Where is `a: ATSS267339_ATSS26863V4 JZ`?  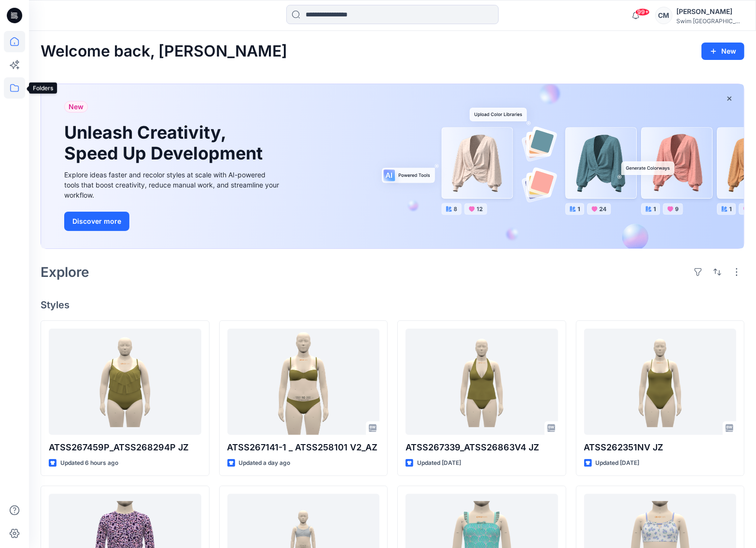 a: ATSS267339_ATSS26863V4 JZ is located at coordinates (482, 382).